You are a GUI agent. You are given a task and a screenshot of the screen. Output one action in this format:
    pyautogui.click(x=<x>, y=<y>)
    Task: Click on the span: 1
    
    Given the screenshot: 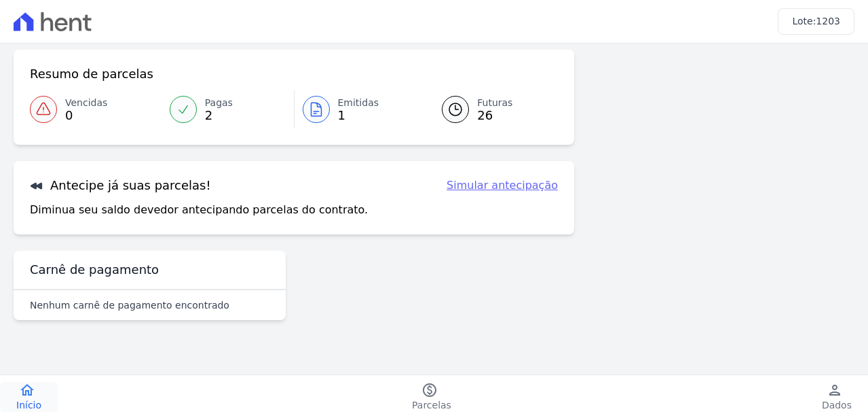 What is the action you would take?
    pyautogui.click(x=359, y=115)
    